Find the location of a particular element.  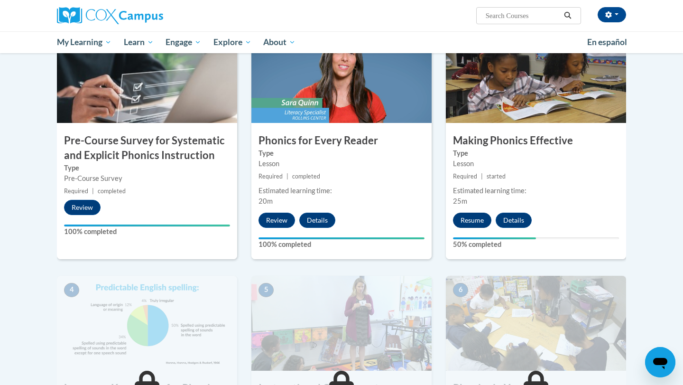

button: Search is located at coordinates (568, 16).